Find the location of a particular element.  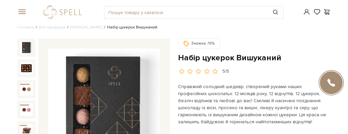

a: logo is located at coordinates (64, 12).